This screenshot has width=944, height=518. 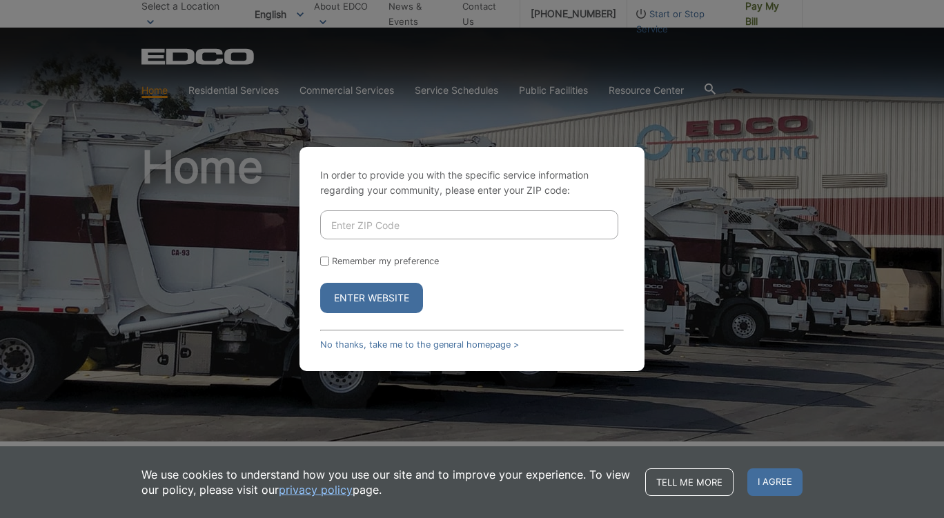 I want to click on a: Tell me more, so click(x=689, y=482).